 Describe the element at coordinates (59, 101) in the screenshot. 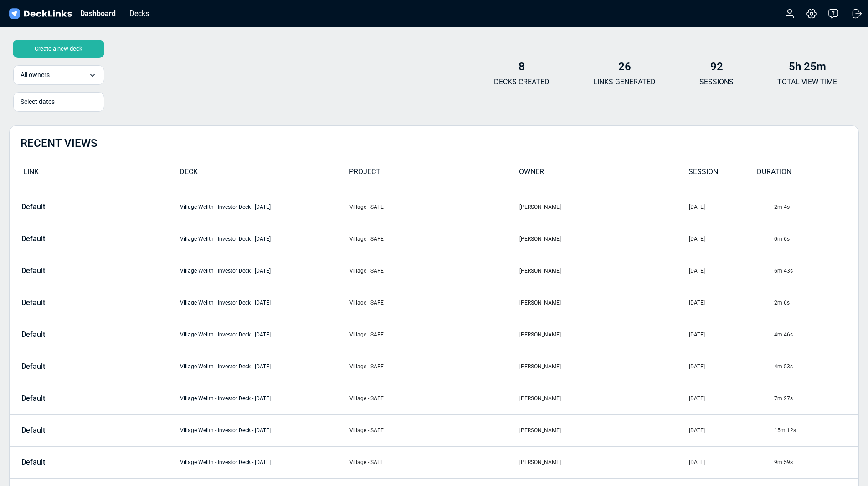

I see `div: Select dates` at that location.